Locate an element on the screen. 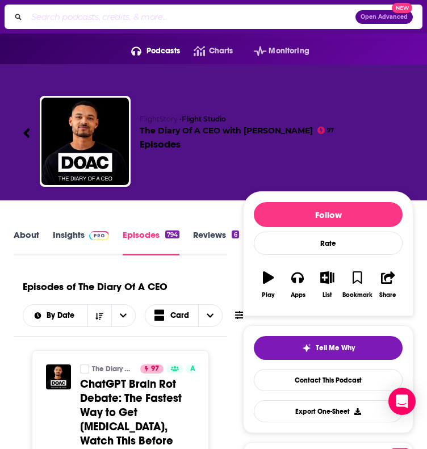 The width and height of the screenshot is (427, 449). div: Search podcasts, credits, & more... is located at coordinates (214, 16).